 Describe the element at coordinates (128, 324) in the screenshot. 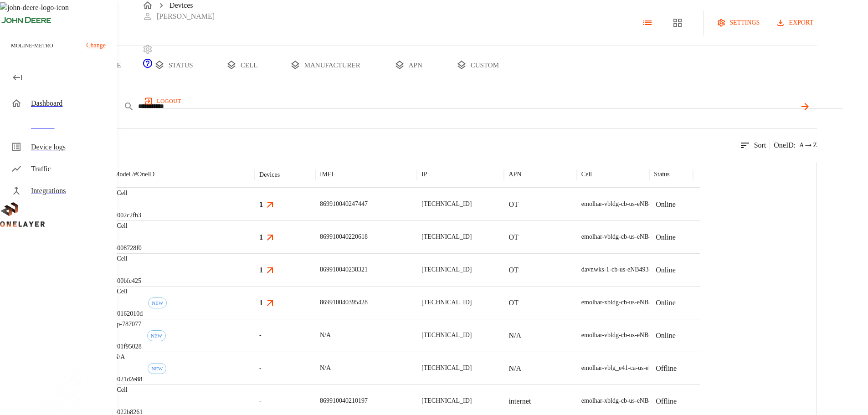

I see `p: ap-787077` at that location.